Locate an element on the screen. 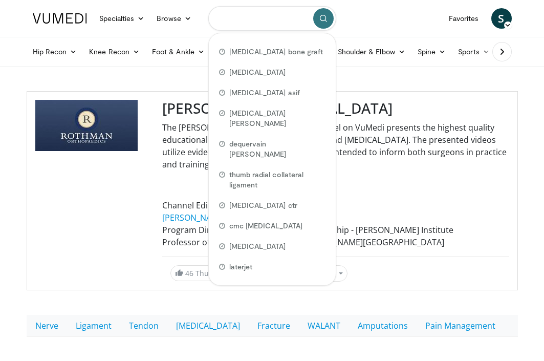 The image size is (544, 361). a: Favorites is located at coordinates (464, 18).